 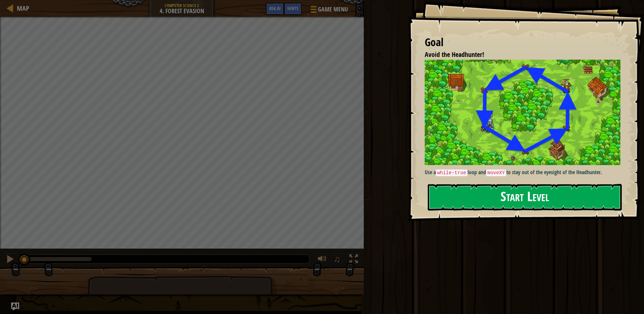 What do you see at coordinates (525, 197) in the screenshot?
I see `button: Start Level` at bounding box center [525, 197].